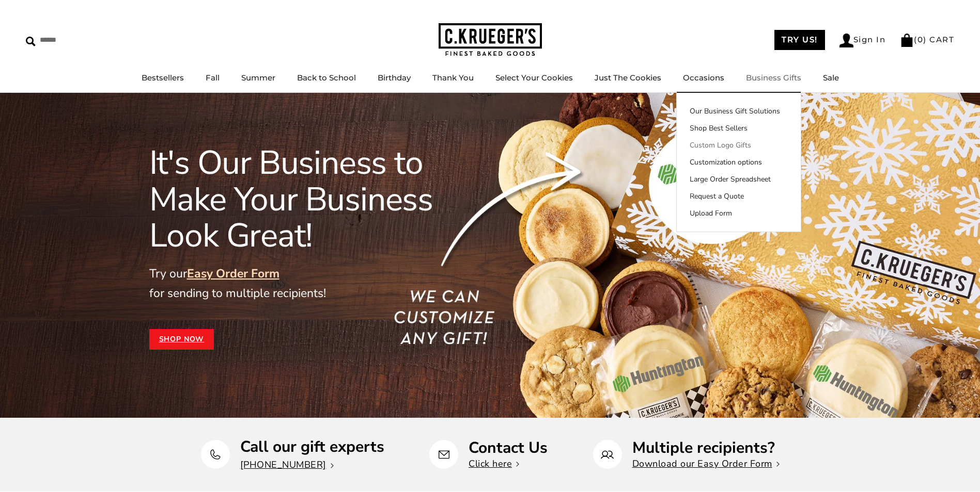  What do you see at coordinates (739, 213) in the screenshot?
I see `a: Upload Form` at bounding box center [739, 213].